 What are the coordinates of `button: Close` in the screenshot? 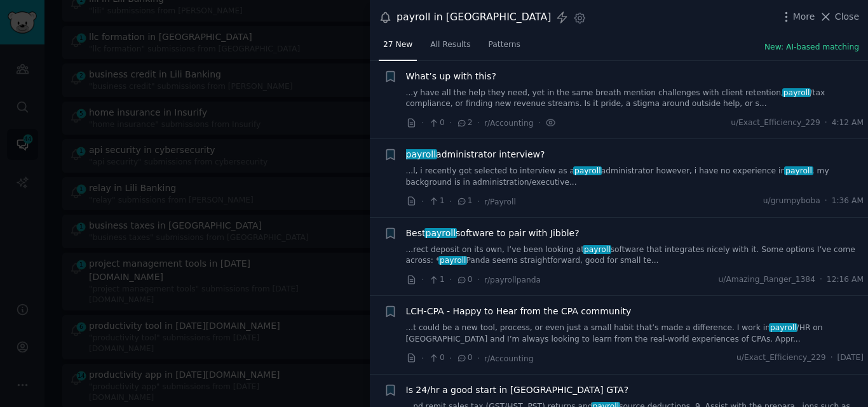 It's located at (839, 17).